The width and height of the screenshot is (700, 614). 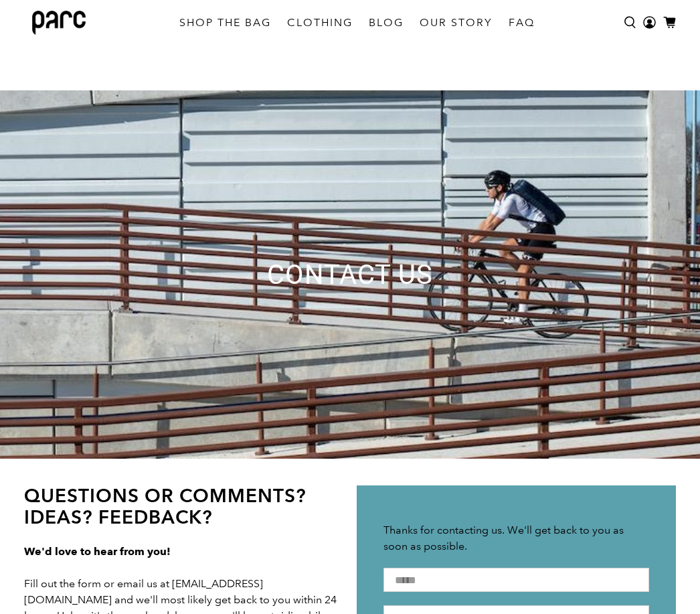 What do you see at coordinates (320, 23) in the screenshot?
I see `a: CLOTHING` at bounding box center [320, 23].